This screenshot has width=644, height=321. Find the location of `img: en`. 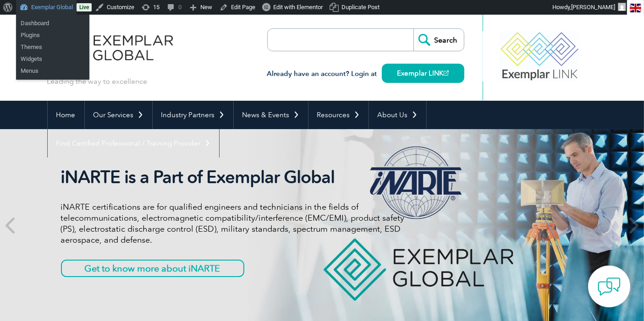

img: en is located at coordinates (635, 8).